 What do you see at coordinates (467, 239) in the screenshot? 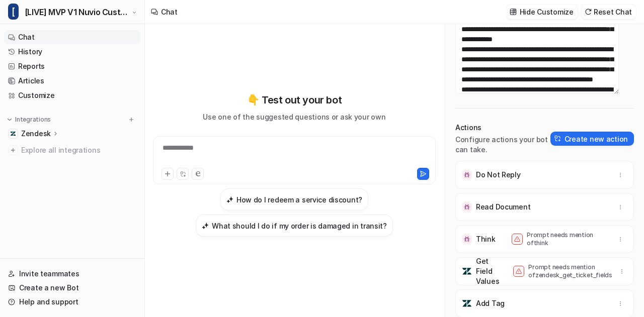
I see `img: Think icon` at bounding box center [467, 239].